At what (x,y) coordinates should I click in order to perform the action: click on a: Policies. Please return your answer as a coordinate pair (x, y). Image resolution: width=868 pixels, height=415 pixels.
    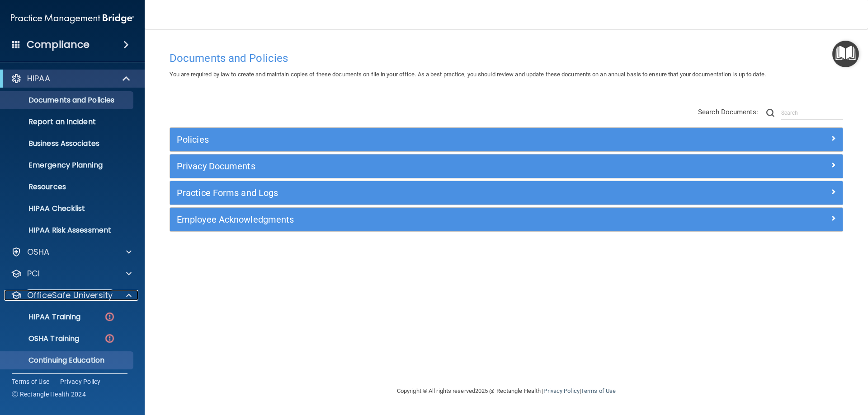
    Looking at the image, I should click on (507, 139).